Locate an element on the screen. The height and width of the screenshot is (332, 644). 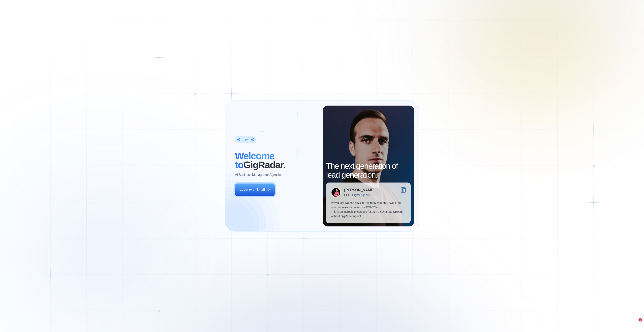
button: Login with Email is located at coordinates (255, 190).